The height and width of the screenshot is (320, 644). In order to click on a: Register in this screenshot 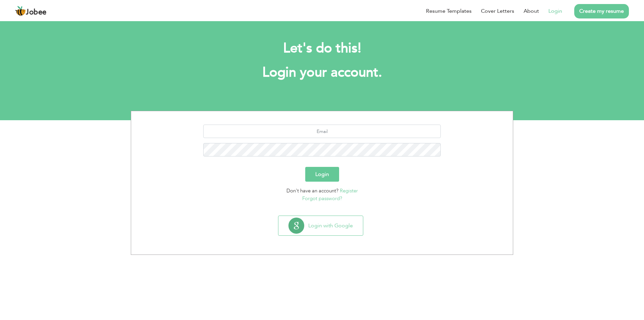, I will do `click(349, 191)`.